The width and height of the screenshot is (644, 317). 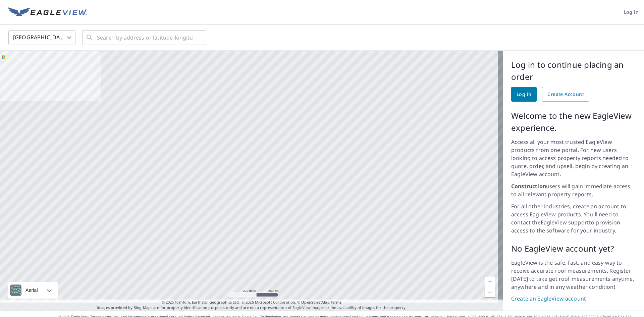 What do you see at coordinates (336, 302) in the screenshot?
I see `a: Terms` at bounding box center [336, 302].